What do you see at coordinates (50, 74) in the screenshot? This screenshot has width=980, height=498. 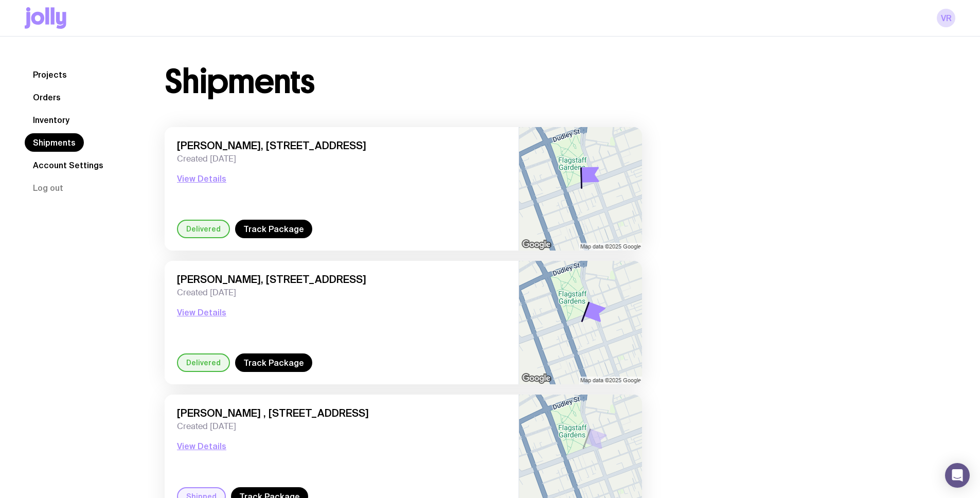 I see `a: Projects` at bounding box center [50, 74].